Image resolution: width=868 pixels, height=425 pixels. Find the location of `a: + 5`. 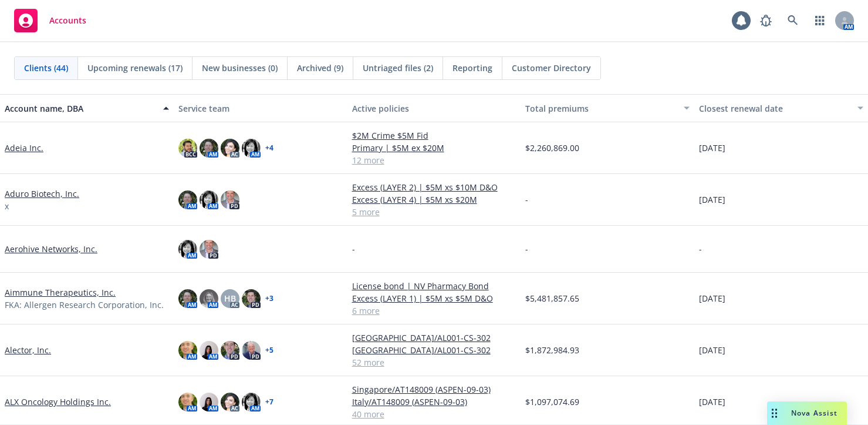

a: + 5 is located at coordinates (269, 350).